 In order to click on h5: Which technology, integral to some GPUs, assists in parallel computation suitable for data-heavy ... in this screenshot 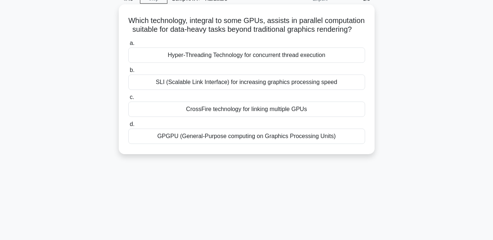, I will do `click(247, 25)`.